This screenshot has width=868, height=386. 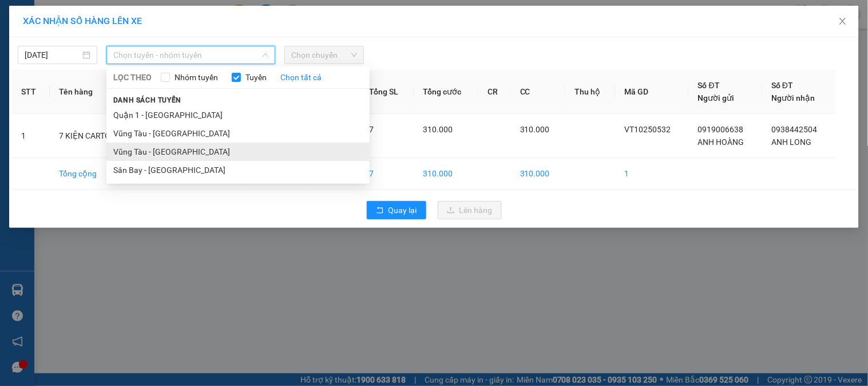 I want to click on span: Danh sách tuyến, so click(x=147, y=100).